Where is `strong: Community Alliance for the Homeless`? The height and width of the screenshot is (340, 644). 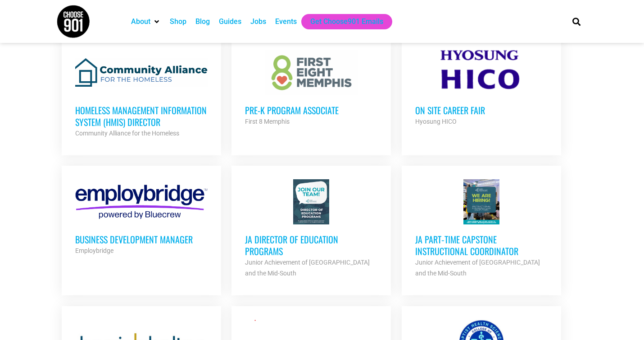
strong: Community Alliance for the Homeless is located at coordinates (127, 133).